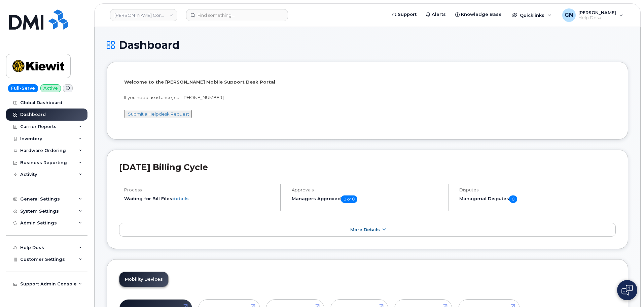 This screenshot has height=307, width=644. I want to click on a: details, so click(180, 198).